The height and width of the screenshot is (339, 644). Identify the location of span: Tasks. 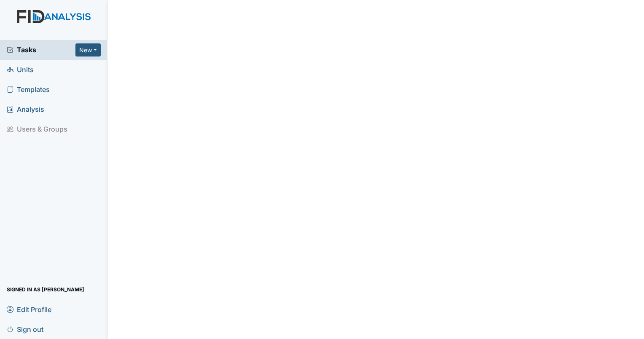
(41, 50).